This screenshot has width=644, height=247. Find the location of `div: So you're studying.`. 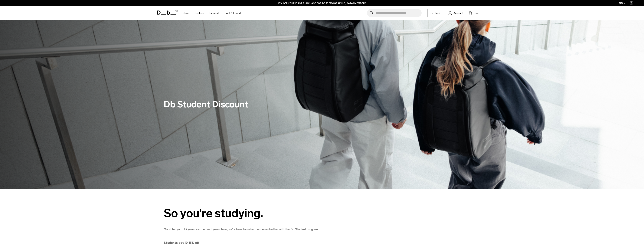

div: So you're studying. is located at coordinates (249, 213).